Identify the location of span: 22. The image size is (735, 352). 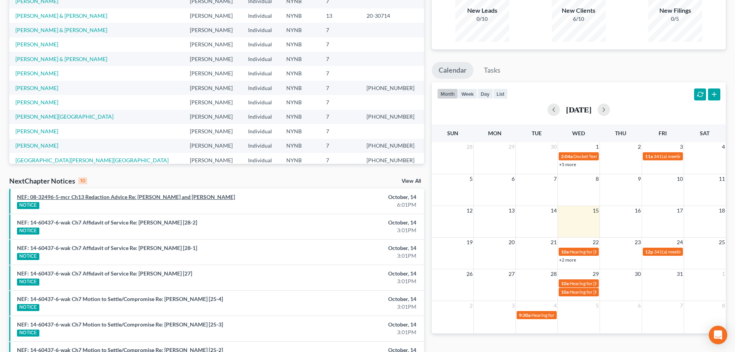
(596, 242).